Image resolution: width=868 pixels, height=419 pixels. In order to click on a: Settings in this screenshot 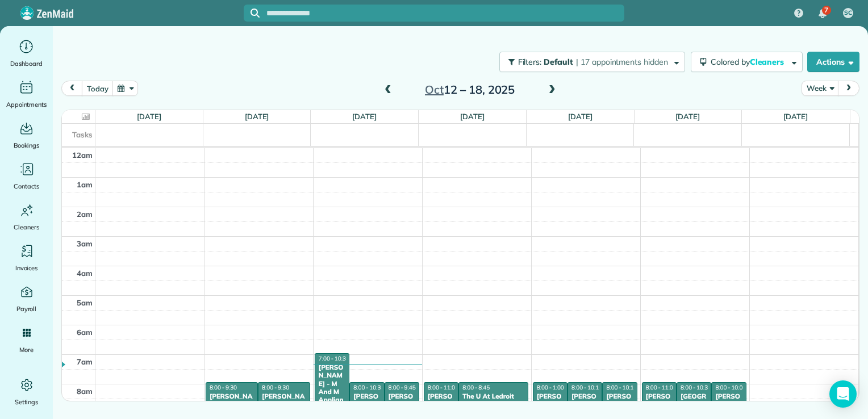, I will do `click(26, 392)`.